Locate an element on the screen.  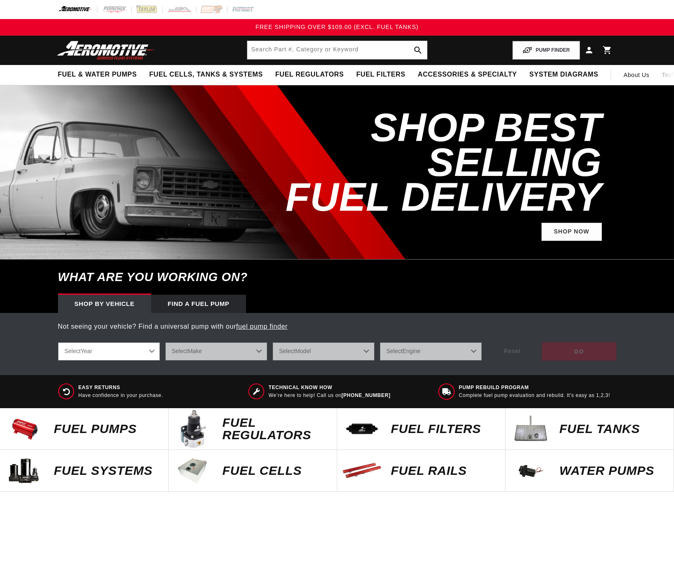
h2: SHOP BEST SELLING FUEL DELIVERY is located at coordinates (425, 162).